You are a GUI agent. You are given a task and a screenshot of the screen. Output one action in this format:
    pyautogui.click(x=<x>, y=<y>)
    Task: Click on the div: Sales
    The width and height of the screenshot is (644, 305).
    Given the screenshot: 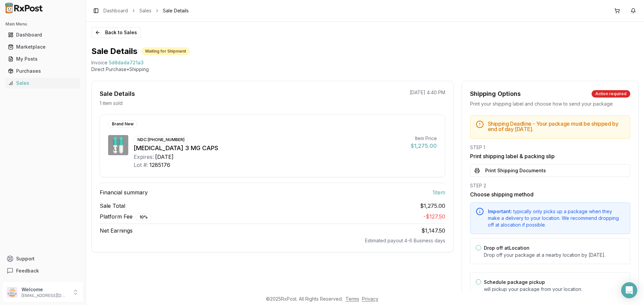 What is the action you would take?
    pyautogui.click(x=42, y=83)
    